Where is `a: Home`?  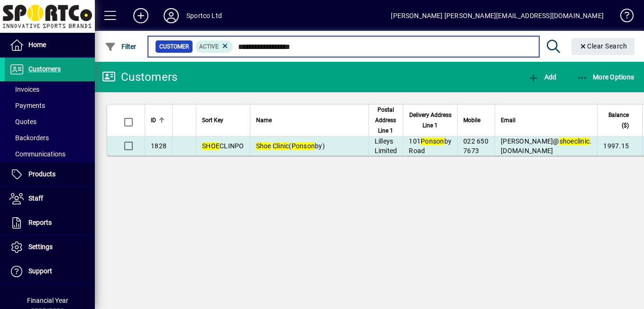 a: Home is located at coordinates (50, 45).